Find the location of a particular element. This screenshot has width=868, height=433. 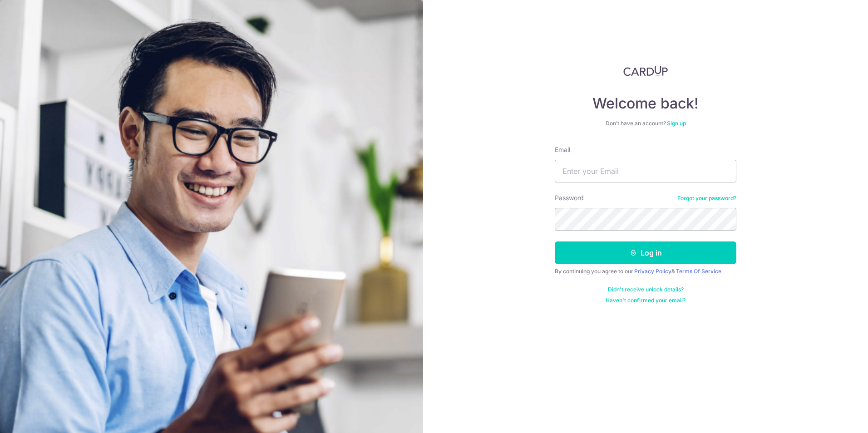

a: Haven't confirmed your email? is located at coordinates (646, 301).